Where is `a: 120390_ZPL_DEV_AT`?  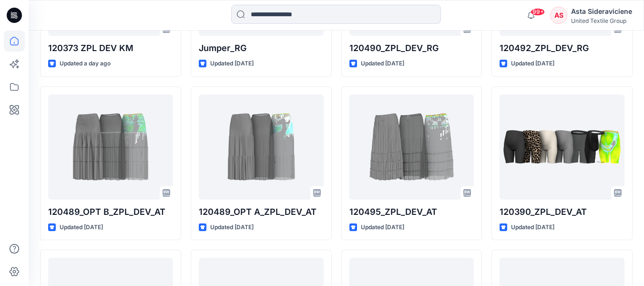 a: 120390_ZPL_DEV_AT is located at coordinates (562, 147).